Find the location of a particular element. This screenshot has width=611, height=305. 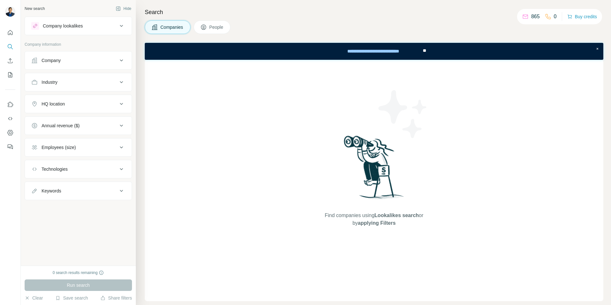

div: Close Step is located at coordinates (452, 6).